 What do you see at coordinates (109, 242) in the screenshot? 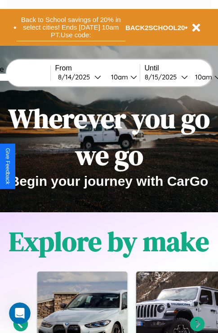
I see `h1: Explore by make` at bounding box center [109, 242].